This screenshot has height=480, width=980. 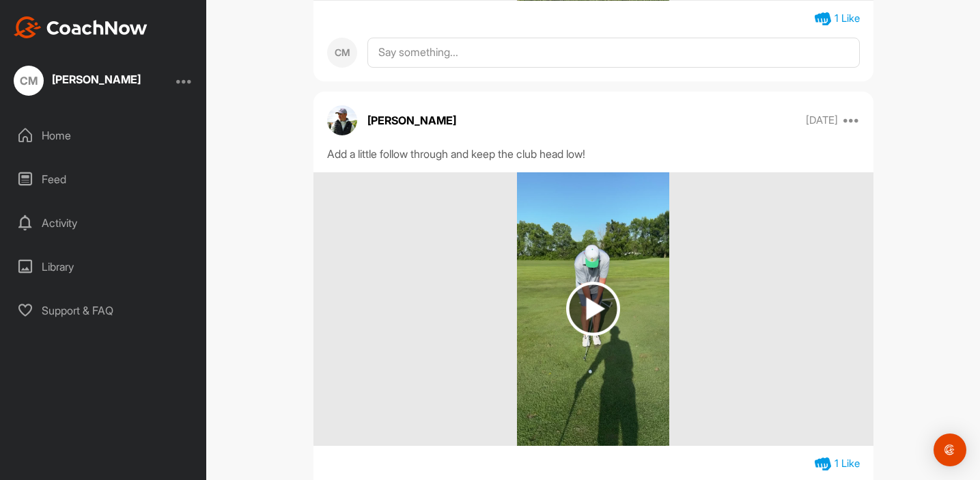 What do you see at coordinates (950, 450) in the screenshot?
I see `div: Open Intercom Messenger` at bounding box center [950, 450].